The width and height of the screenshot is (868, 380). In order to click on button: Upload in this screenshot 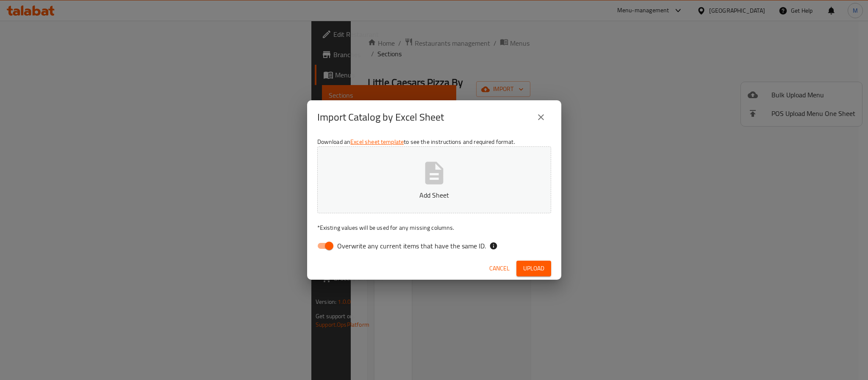, I will do `click(534, 268)`.